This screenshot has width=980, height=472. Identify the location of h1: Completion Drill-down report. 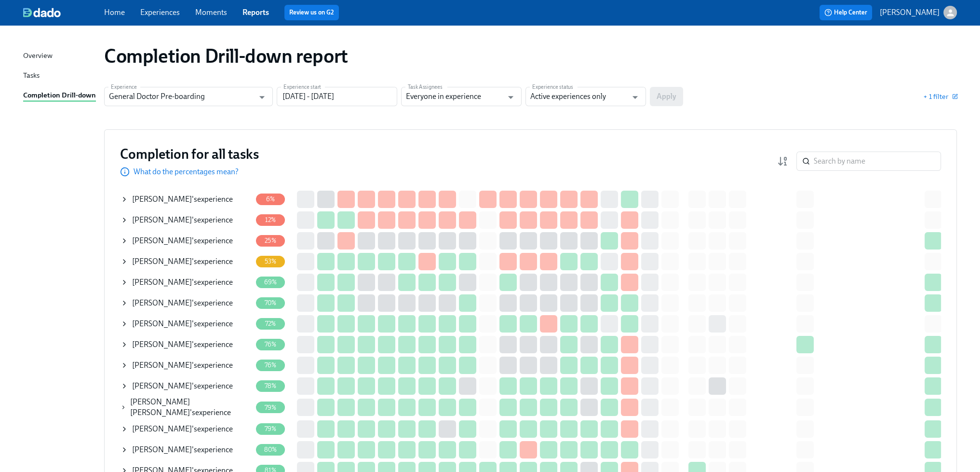
(226, 56).